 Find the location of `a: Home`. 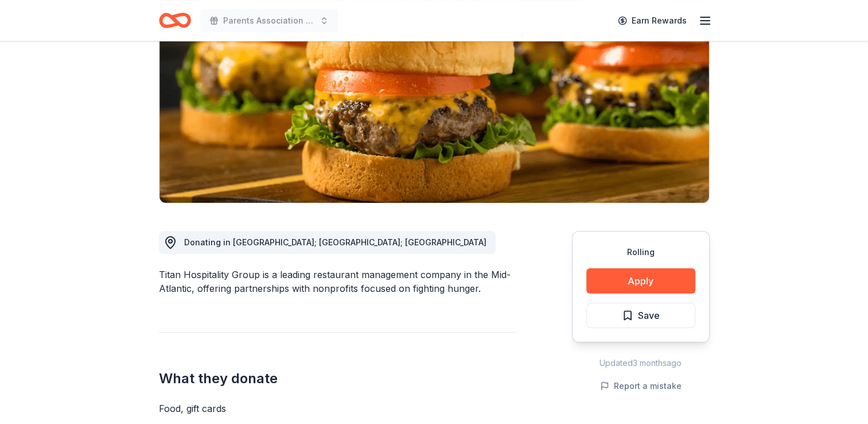

a: Home is located at coordinates (175, 20).